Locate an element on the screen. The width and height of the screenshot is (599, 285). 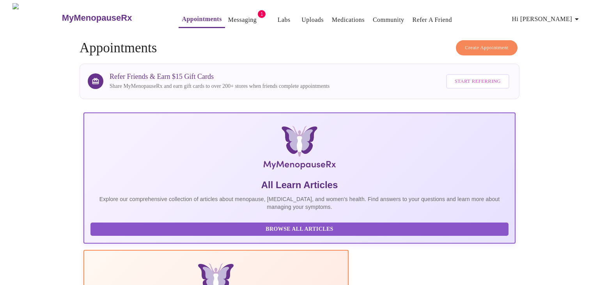
h3: MyMenopauseRx is located at coordinates (97, 18).